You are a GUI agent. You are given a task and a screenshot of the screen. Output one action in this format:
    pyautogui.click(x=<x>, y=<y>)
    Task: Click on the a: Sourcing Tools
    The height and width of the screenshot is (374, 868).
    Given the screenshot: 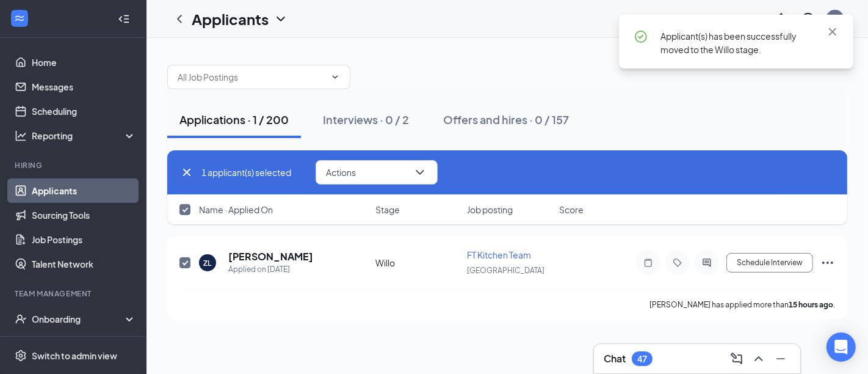 What is the action you would take?
    pyautogui.click(x=84, y=215)
    